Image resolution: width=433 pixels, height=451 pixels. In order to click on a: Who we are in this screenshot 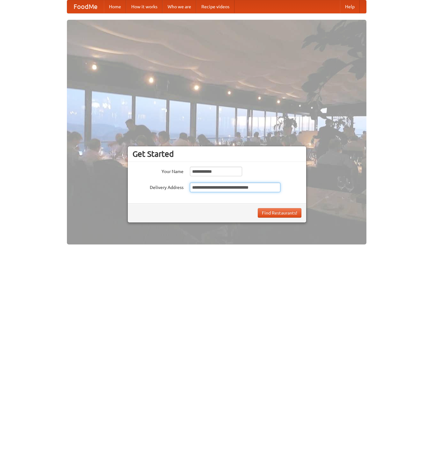, I will do `click(179, 7)`.